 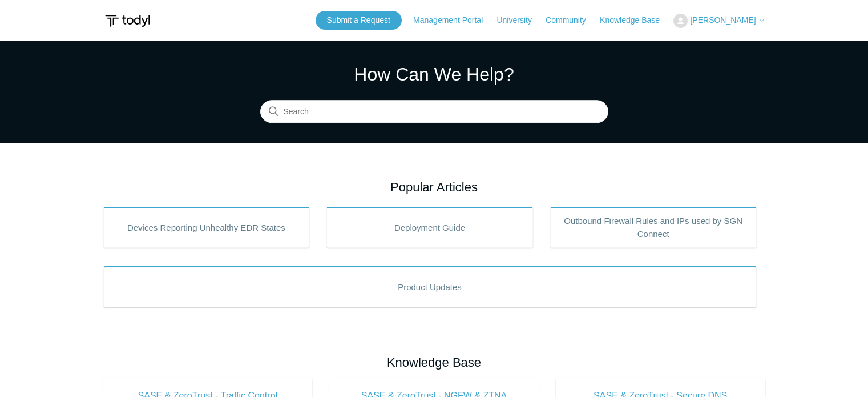 What do you see at coordinates (358, 20) in the screenshot?
I see `a: Submit a Request` at bounding box center [358, 20].